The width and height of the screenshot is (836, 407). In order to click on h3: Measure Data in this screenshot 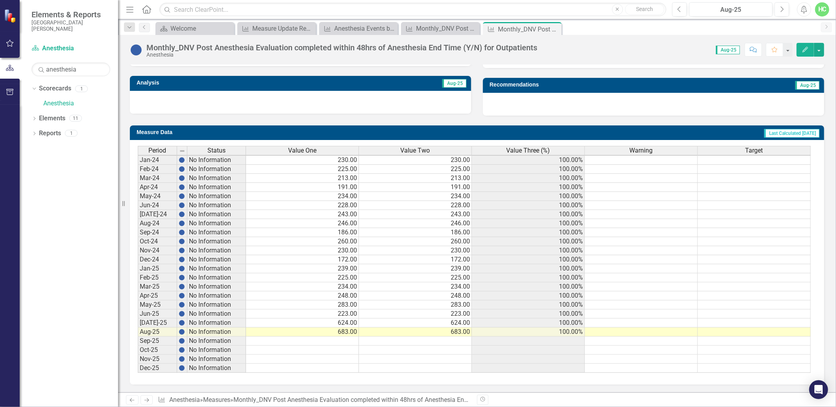, I will do `click(270, 132)`.